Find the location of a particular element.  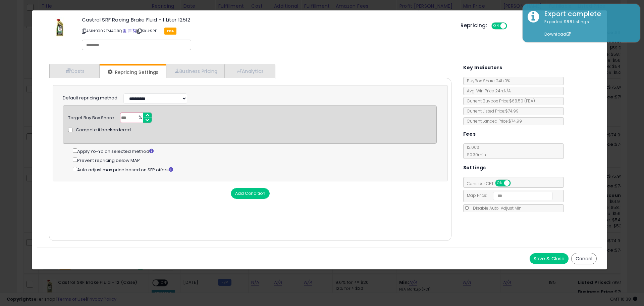

h5: Key Indicators is located at coordinates (483, 68).